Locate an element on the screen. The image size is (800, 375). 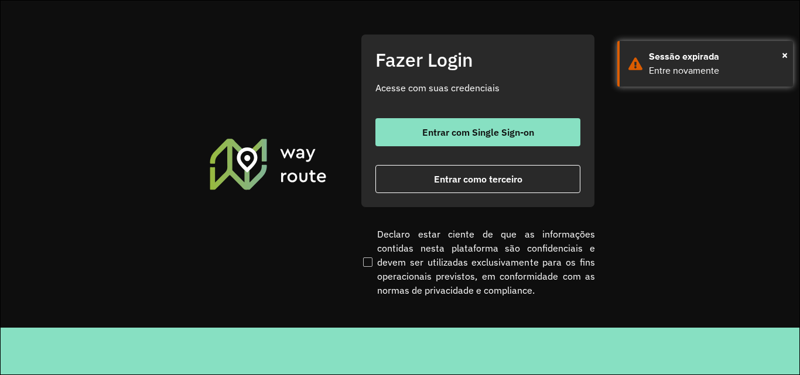
span: Entrar com Single Sign-on is located at coordinates (478, 132).